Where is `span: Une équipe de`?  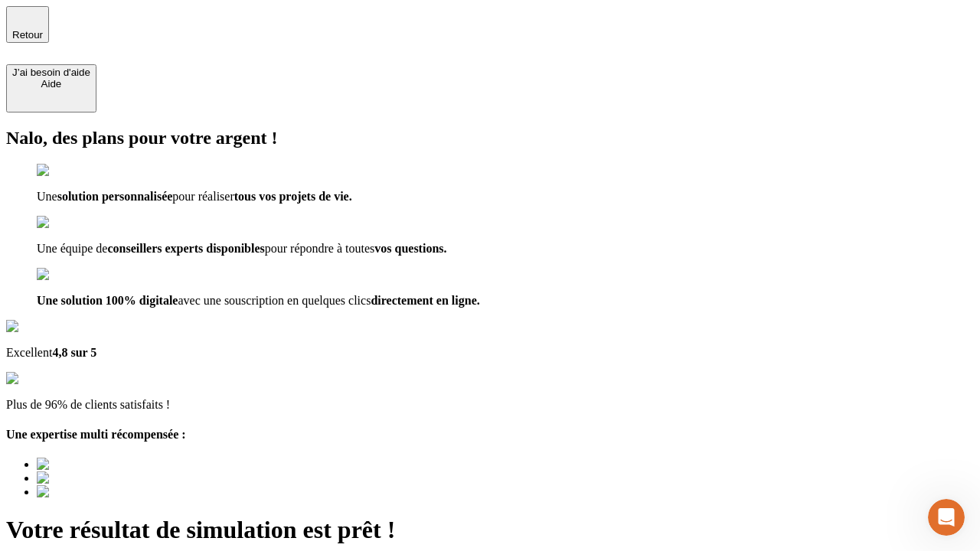 span: Une équipe de is located at coordinates (72, 248).